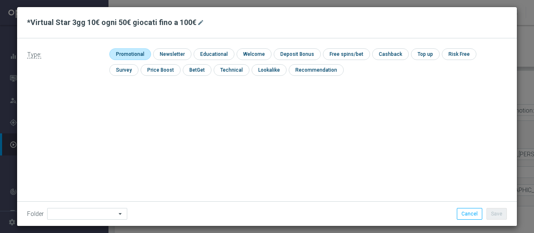  I want to click on i: mode_edit, so click(201, 23).